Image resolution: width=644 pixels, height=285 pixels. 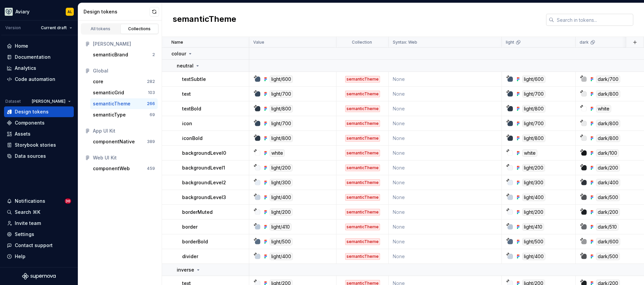 I want to click on div: Storybook stories, so click(x=35, y=145).